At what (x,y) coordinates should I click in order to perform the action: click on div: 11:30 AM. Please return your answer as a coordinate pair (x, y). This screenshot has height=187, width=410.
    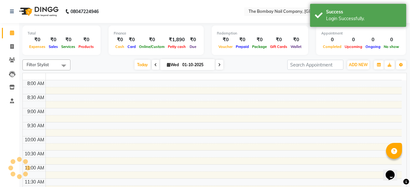
    Looking at the image, I should click on (34, 182).